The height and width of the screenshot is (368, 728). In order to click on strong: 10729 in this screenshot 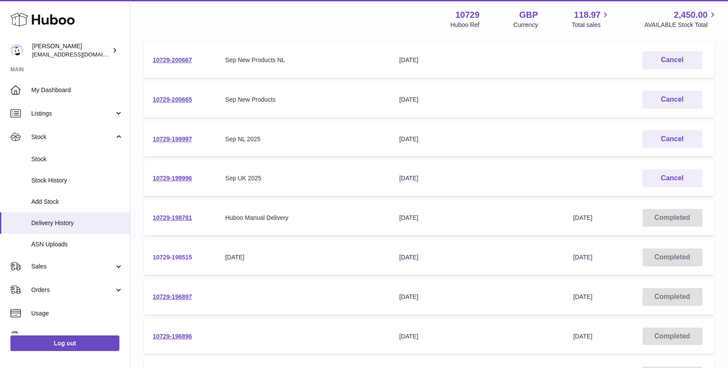, I will do `click(468, 15)`.